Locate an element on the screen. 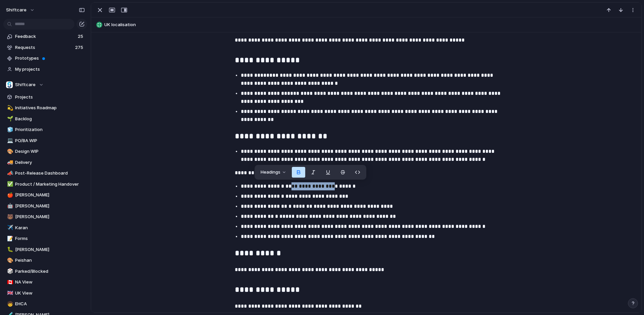  span: shiftcare is located at coordinates (16, 10).